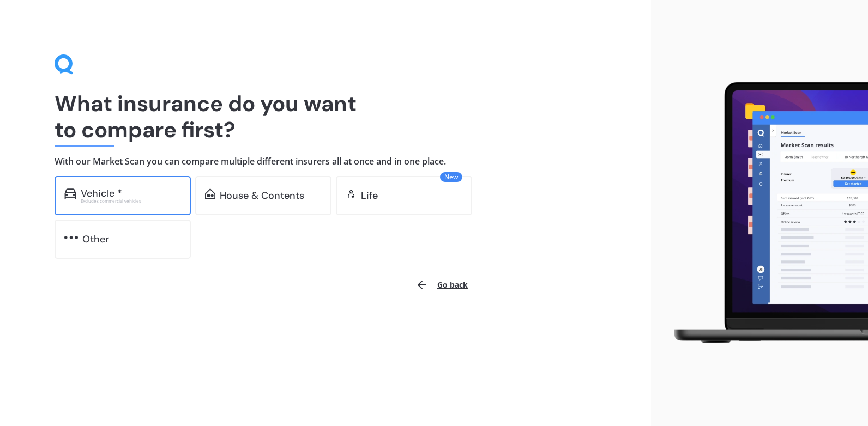 This screenshot has width=868, height=426. What do you see at coordinates (351, 194) in the screenshot?
I see `img: life.f720d6a2d7cdcd3ad642.svg` at bounding box center [351, 194].